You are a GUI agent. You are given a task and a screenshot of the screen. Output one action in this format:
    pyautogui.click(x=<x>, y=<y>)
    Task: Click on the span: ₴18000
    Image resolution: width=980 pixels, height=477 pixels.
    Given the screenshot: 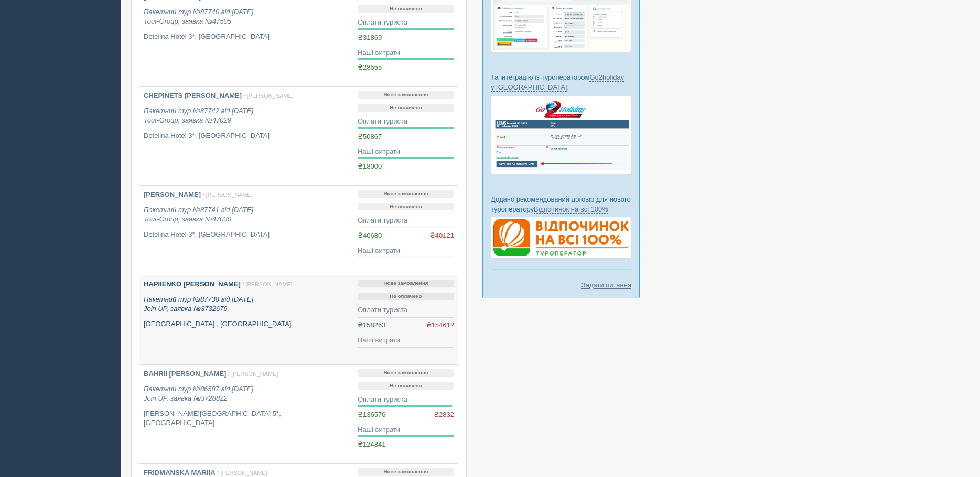 What is the action you would take?
    pyautogui.click(x=370, y=166)
    